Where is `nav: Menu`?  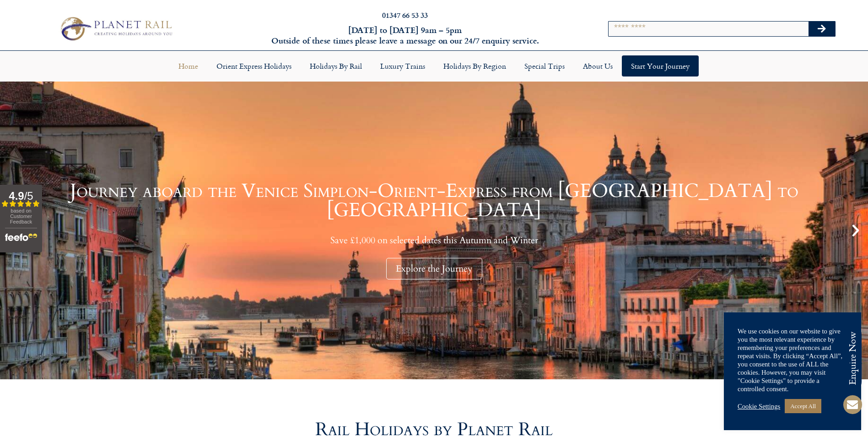 nav: Menu is located at coordinates (434, 66).